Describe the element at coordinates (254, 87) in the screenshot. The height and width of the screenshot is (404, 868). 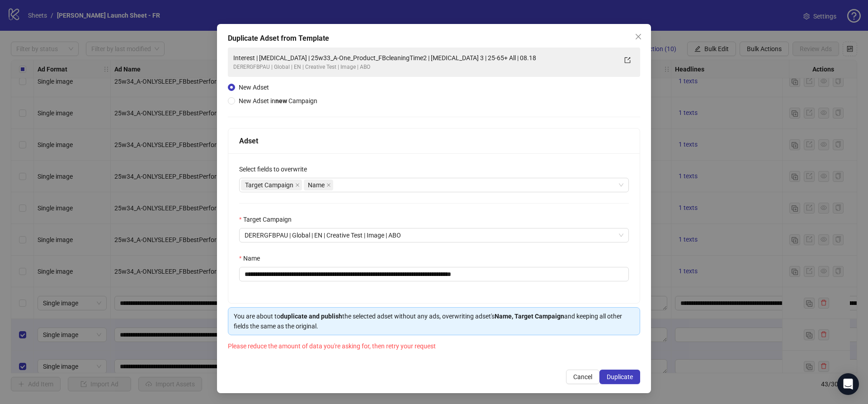
I see `span: New Adset` at that location.